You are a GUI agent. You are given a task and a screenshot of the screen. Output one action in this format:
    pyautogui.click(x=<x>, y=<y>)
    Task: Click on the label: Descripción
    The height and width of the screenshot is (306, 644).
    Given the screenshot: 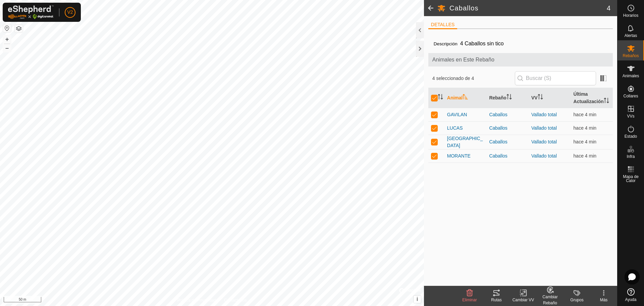 What is the action you would take?
    pyautogui.click(x=445, y=44)
    